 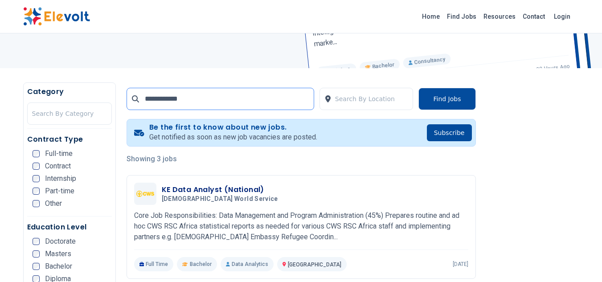 What do you see at coordinates (69, 227) in the screenshot?
I see `h5: Education Level` at bounding box center [69, 227].